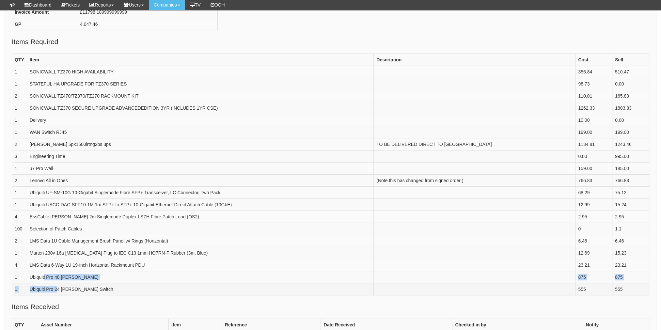 The width and height of the screenshot is (661, 330). I want to click on th: Cost, so click(594, 59).